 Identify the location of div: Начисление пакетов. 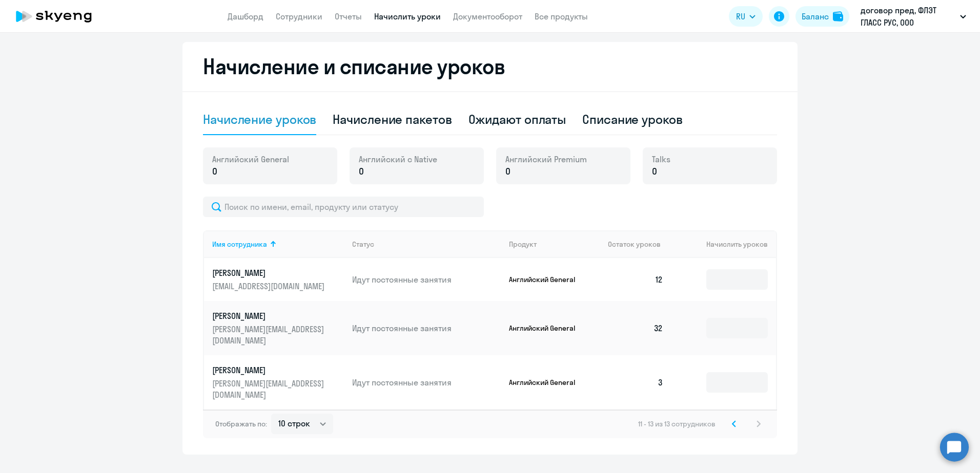
(392, 119).